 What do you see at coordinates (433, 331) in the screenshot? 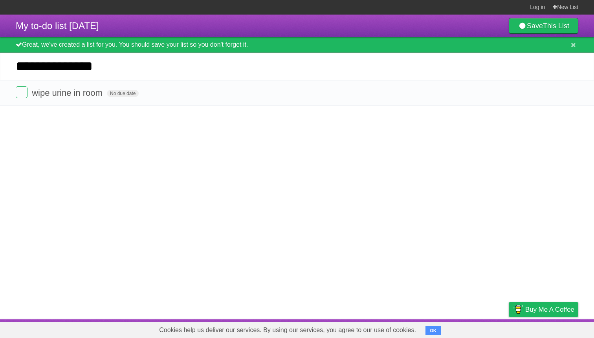
I see `button: OK` at bounding box center [433, 331].